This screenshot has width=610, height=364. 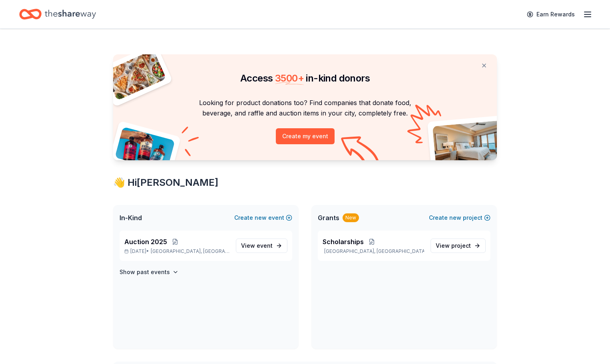 I want to click on a: View project, so click(x=458, y=246).